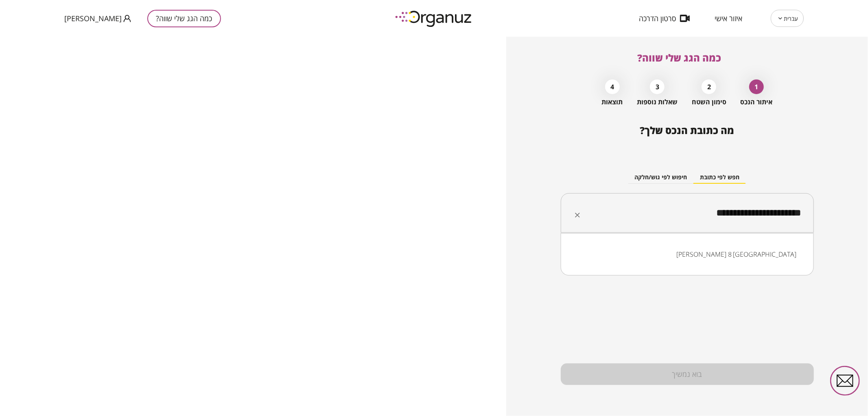  Describe the element at coordinates (757, 102) in the screenshot. I see `span: איתור הנכס` at that location.